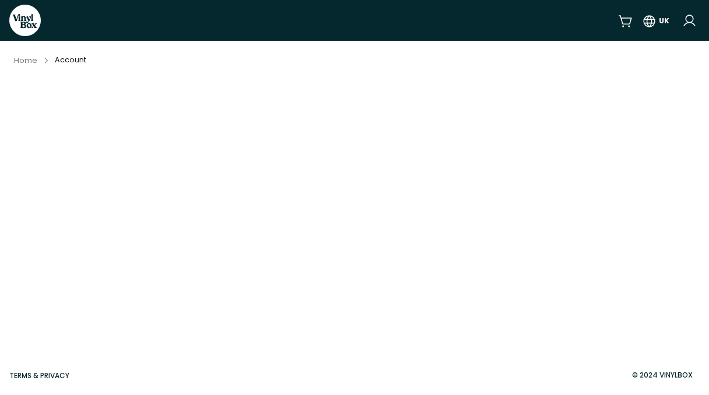 This screenshot has height=395, width=709. What do you see at coordinates (26, 60) in the screenshot?
I see `a: Home` at bounding box center [26, 60].